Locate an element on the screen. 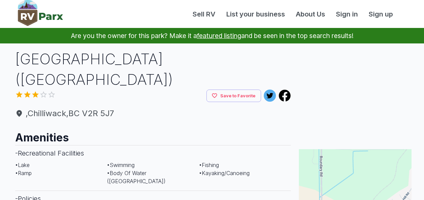 The height and width of the screenshot is (200, 424). a: Sign up is located at coordinates (381, 14).